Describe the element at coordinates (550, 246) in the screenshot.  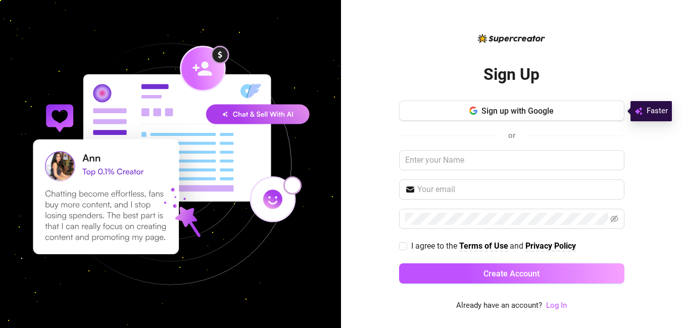
I see `a: Privacy Policy` at that location.